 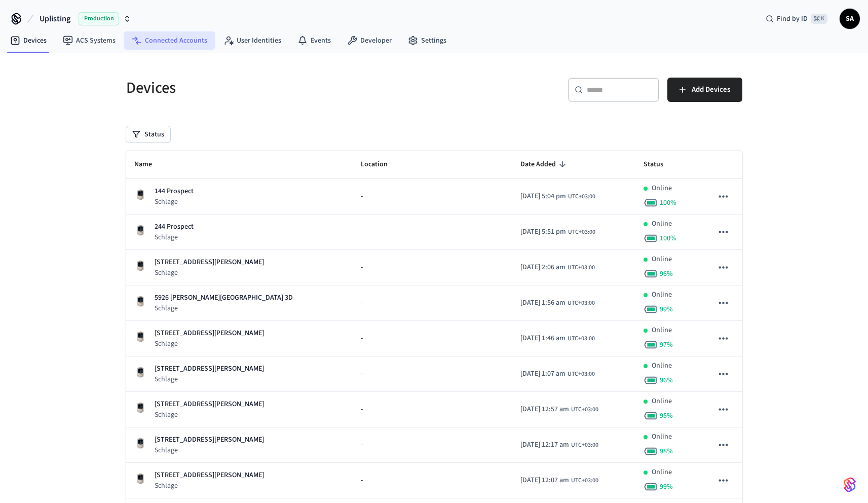 What do you see at coordinates (545, 164) in the screenshot?
I see `span: Date Added` at bounding box center [545, 164].